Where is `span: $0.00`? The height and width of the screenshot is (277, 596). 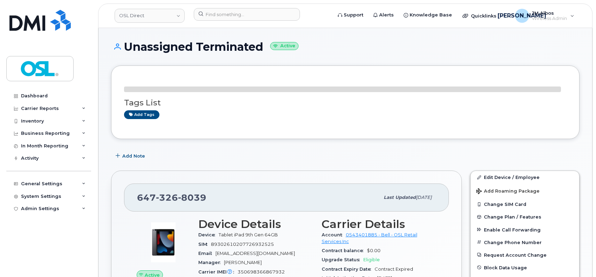 span: $0.00 is located at coordinates (373, 251).